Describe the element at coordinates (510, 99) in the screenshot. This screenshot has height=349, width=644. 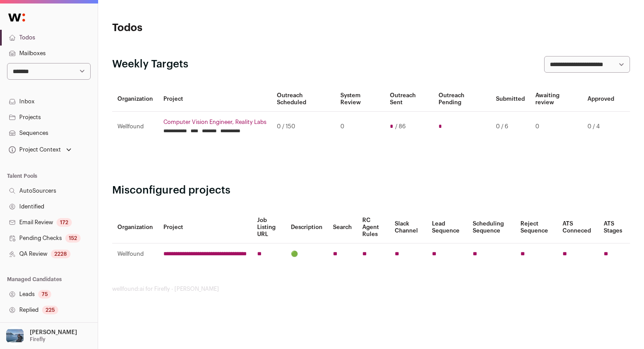
I see `th: Submitted` at that location.